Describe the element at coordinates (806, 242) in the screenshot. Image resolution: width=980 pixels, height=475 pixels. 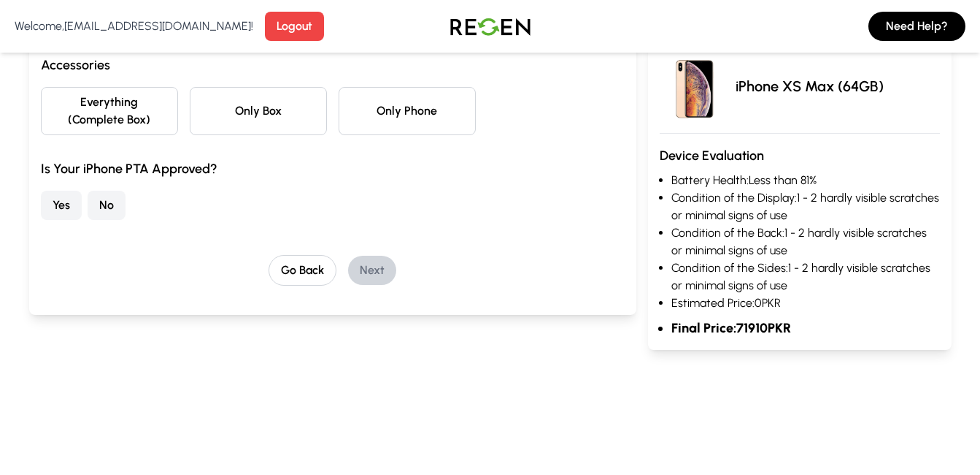
I see `li: Condition of the Back: 1 - 2 hardly visible scratches or minimal signs of use` at that location.